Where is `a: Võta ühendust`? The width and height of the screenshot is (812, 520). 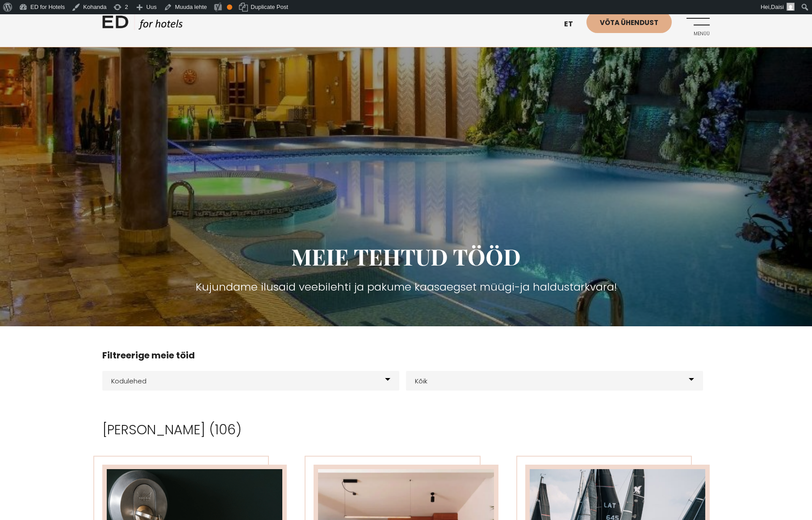
a: Võta ühendust is located at coordinates (629, 22).